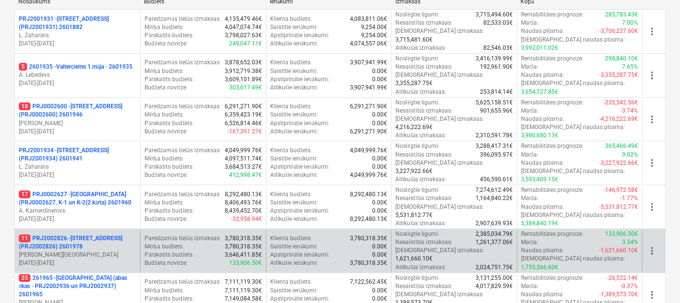 The height and width of the screenshot is (303, 680). Describe the element at coordinates (539, 92) in the screenshot. I see `p: 3,654,127.85€` at that location.